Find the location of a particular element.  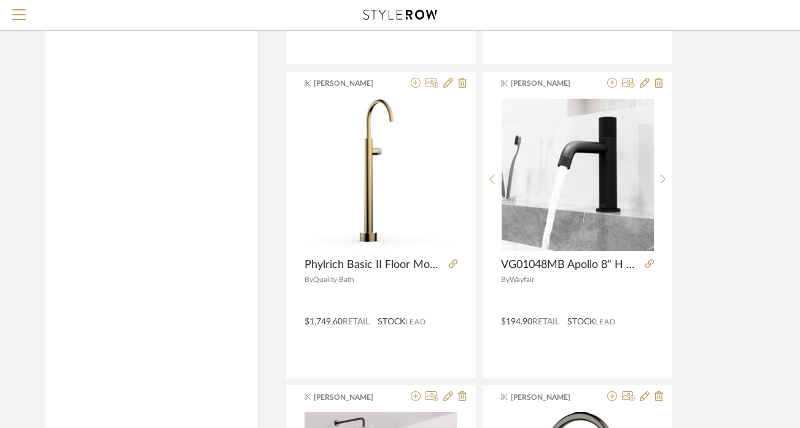

span: $1,749.60 is located at coordinates (323, 322).